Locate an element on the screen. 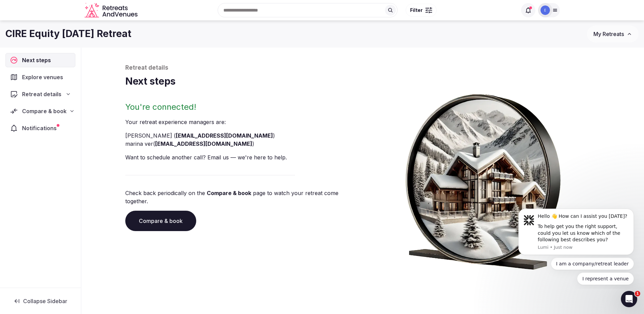 The height and width of the screenshot is (314, 644). span: Explore venues is located at coordinates (44, 77).